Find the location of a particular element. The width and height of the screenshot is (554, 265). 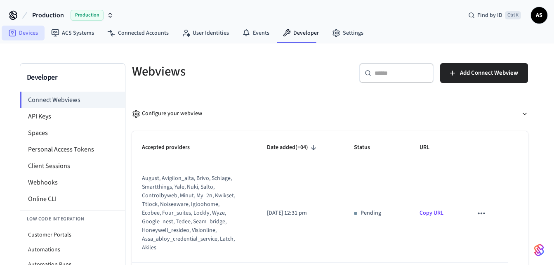

span: URL is located at coordinates (430, 147).